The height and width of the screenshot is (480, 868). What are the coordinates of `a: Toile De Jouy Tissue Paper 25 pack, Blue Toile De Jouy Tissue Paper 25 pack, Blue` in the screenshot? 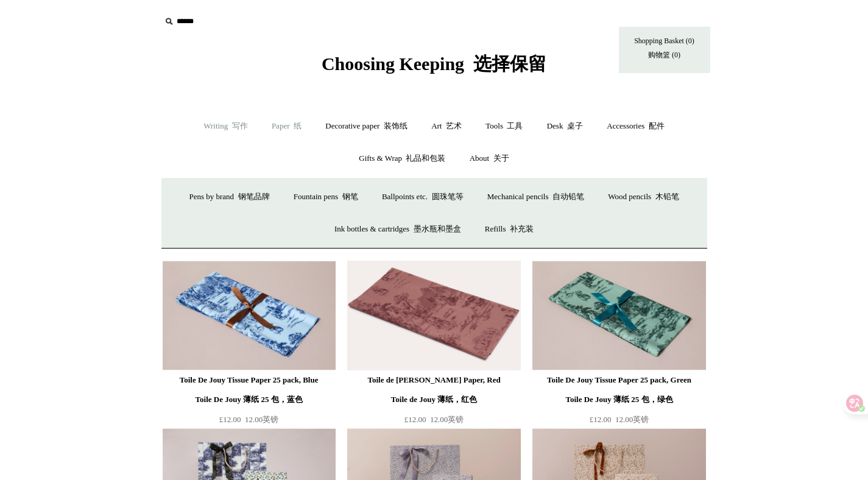 It's located at (249, 316).